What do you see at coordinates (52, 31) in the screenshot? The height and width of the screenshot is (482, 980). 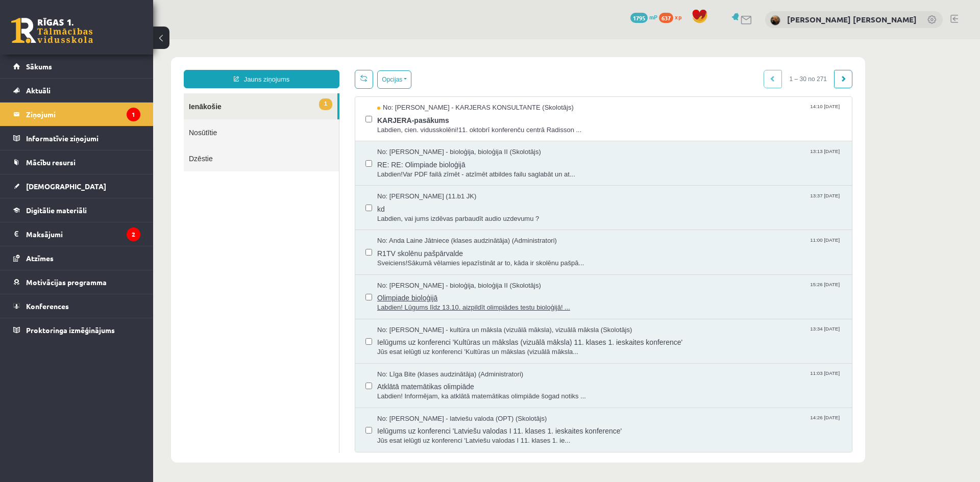 I see `a: Rīgas 1. Tālmācības vidusskola` at bounding box center [52, 31].